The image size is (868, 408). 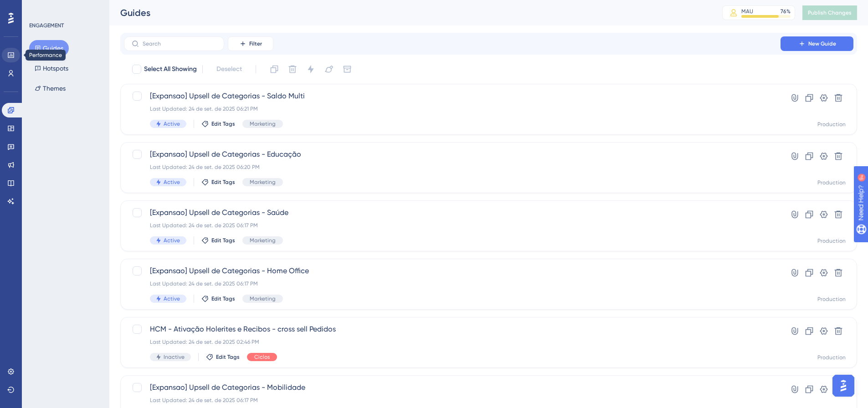 I want to click on div: Guides, so click(x=409, y=13).